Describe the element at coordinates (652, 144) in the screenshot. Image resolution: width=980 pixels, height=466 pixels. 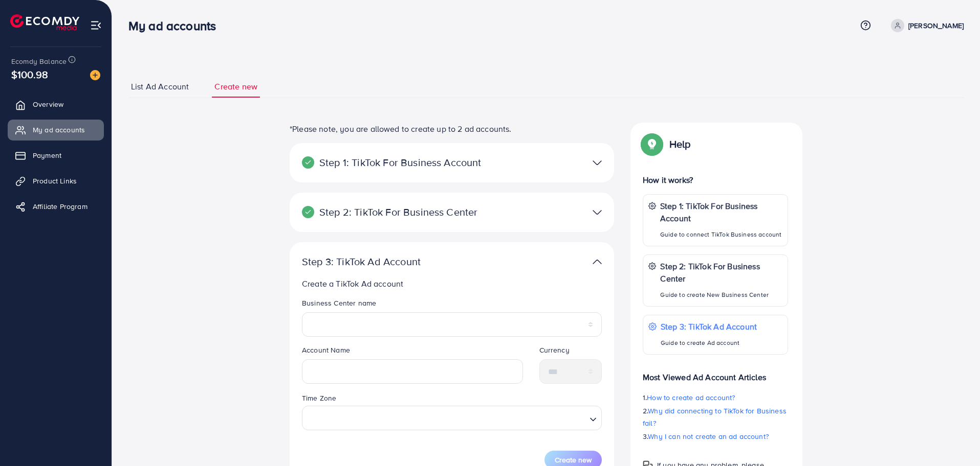
I see `img: Popup guide` at that location.